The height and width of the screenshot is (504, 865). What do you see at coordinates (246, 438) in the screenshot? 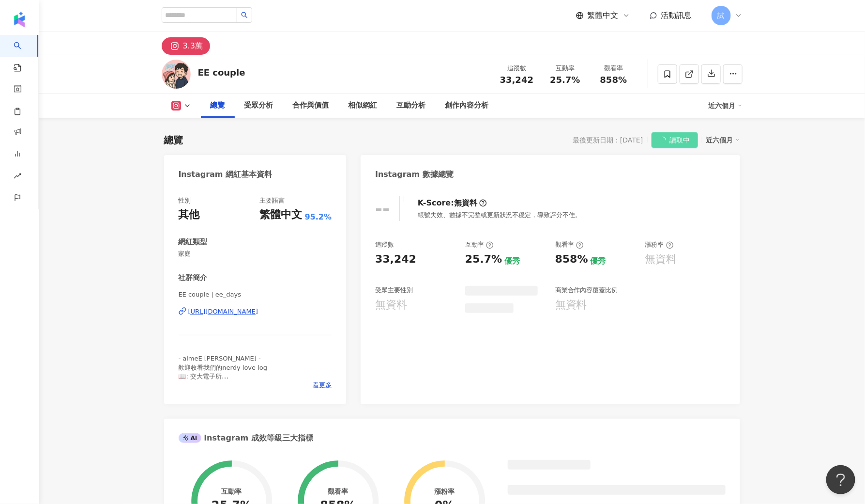
I see `div: Instagram 成效等級三大指標` at bounding box center [246, 438].